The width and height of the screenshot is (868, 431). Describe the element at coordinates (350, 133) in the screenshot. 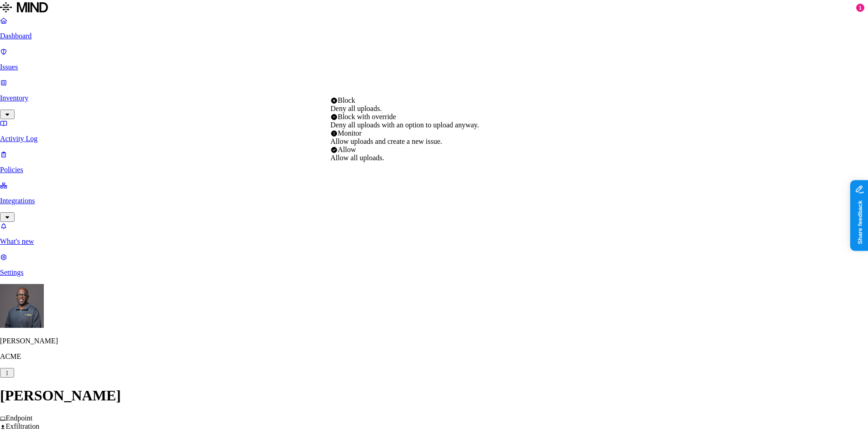

I see `span: Monitor` at that location.